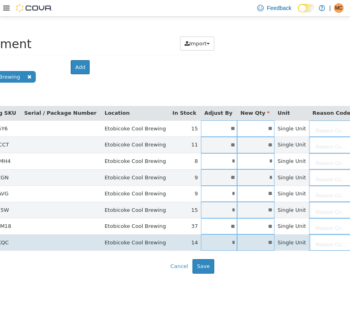 The height and width of the screenshot is (335, 350). I want to click on button: Location, so click(118, 96).